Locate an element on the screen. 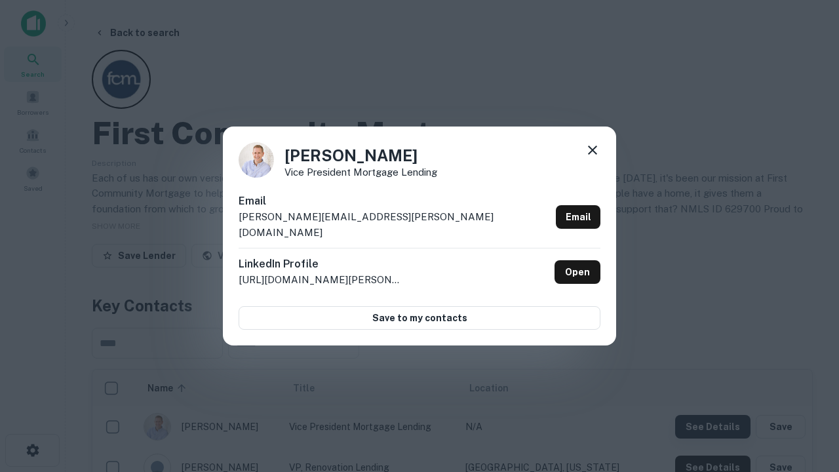  p: Vice President Mortgage Lending is located at coordinates (361, 172).